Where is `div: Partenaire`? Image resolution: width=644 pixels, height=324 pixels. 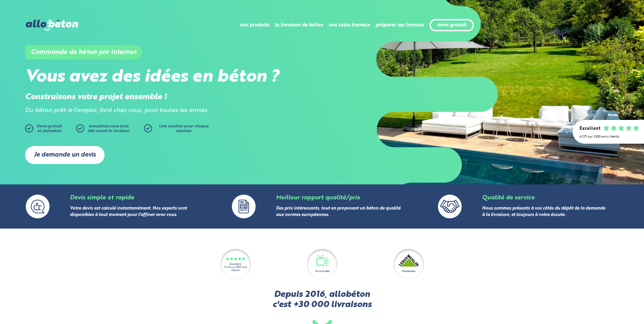 div: Partenaire is located at coordinates (408, 271).